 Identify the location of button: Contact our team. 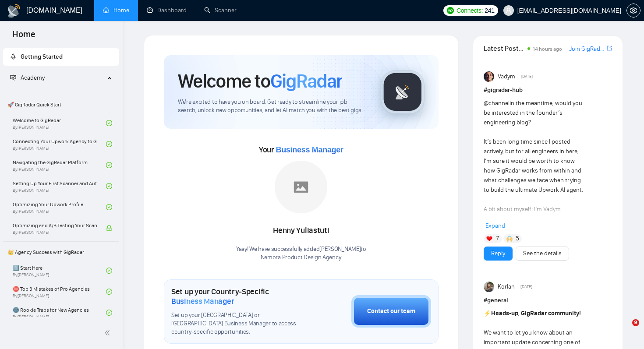
(391, 311).